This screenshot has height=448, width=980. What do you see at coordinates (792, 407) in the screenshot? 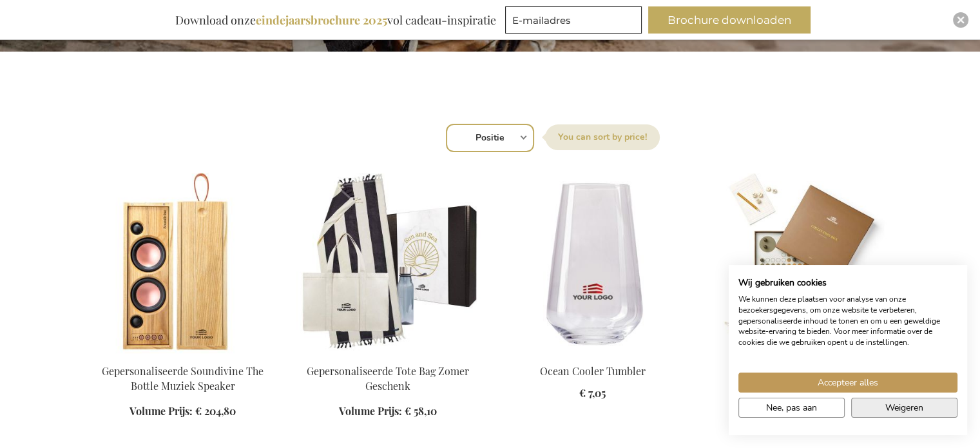
I see `span: Nee, pas aan` at bounding box center [792, 407].